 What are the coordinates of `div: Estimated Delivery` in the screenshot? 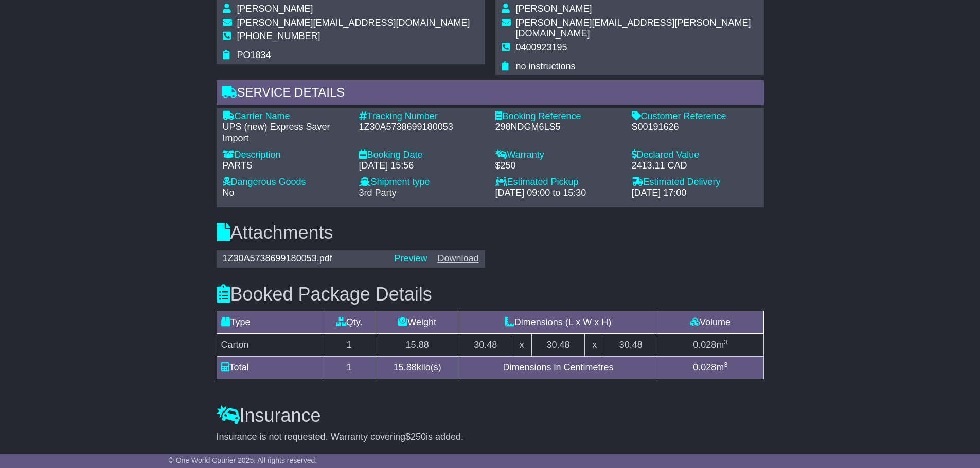 It's located at (695, 183).